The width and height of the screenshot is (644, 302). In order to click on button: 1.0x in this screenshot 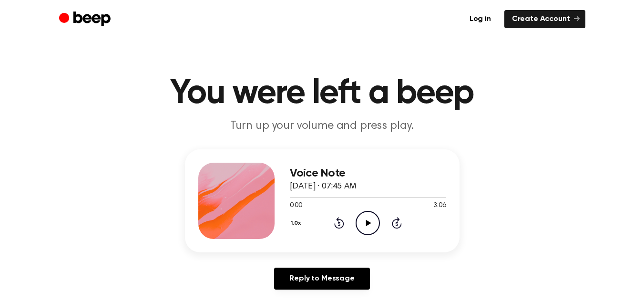, I will do `click(297, 223)`.